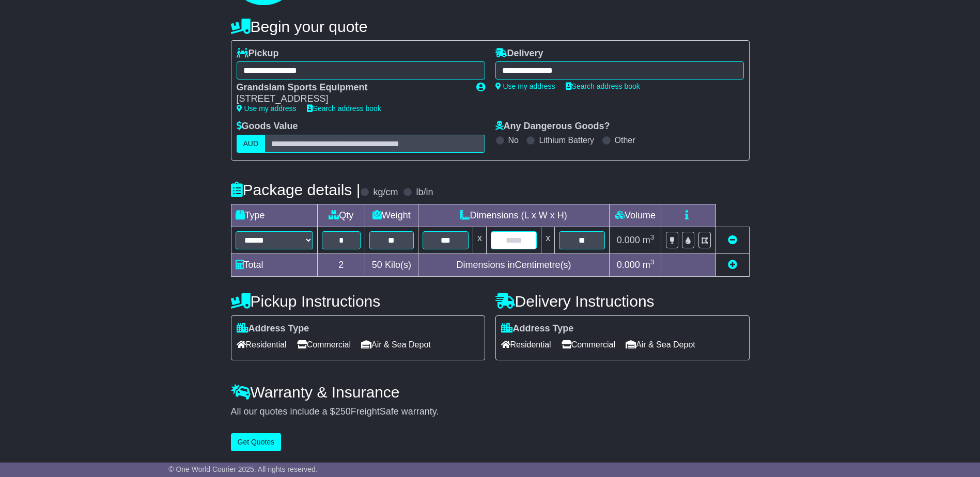 This screenshot has width=980, height=477. Describe the element at coordinates (636, 215) in the screenshot. I see `td: Volume` at that location.